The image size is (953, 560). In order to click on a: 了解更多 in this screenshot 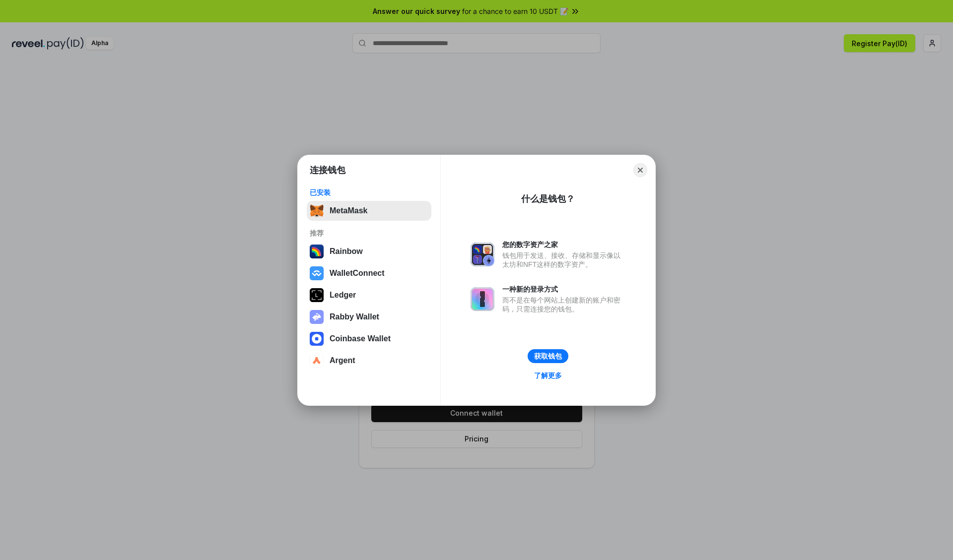, I will do `click(548, 375)`.